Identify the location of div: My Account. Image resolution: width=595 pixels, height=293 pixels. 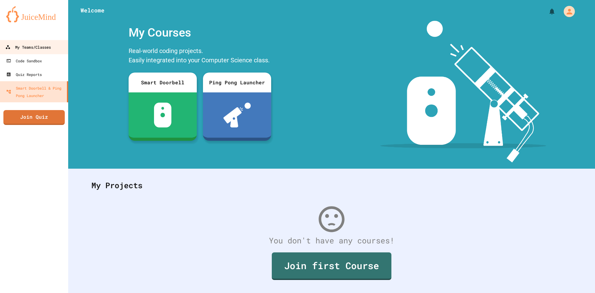
(567, 11).